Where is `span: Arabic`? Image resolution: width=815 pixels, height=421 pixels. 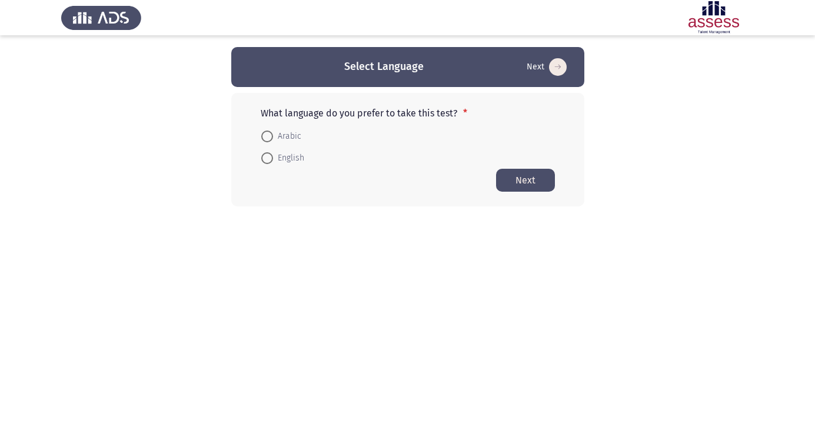 span: Arabic is located at coordinates (287, 137).